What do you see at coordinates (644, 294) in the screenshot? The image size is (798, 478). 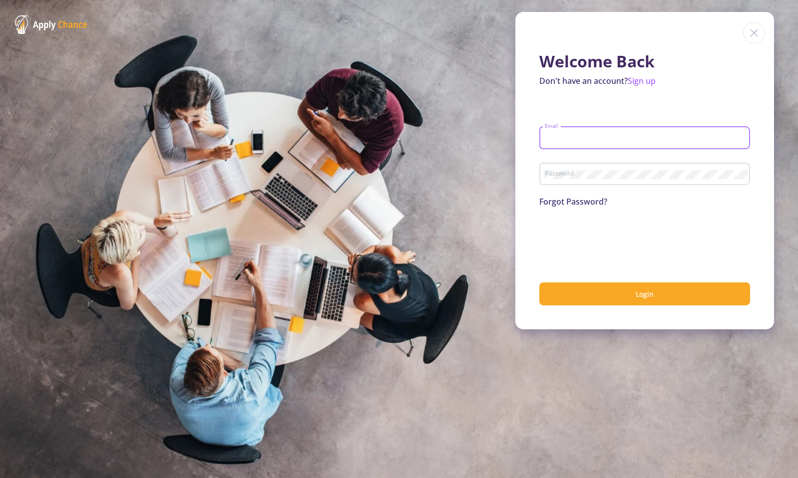 I see `button: Login` at bounding box center [644, 294].